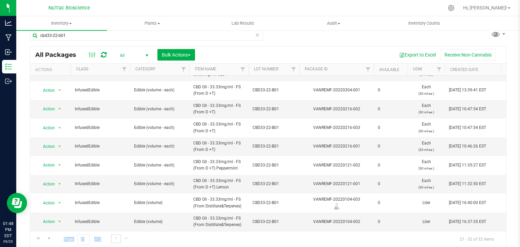 The height and width of the screenshot is (247, 520). What do you see at coordinates (258, 35) in the screenshot?
I see `span: Clear` at bounding box center [258, 35].